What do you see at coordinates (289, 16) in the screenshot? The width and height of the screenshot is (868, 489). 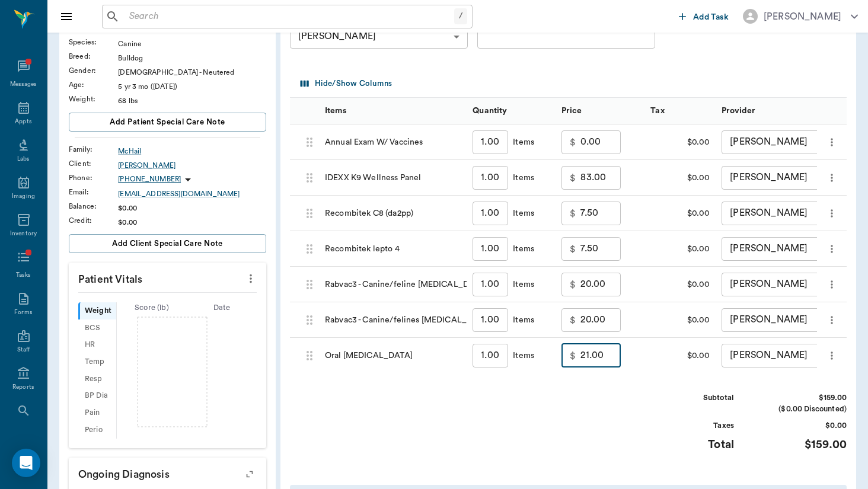 I see `input: Search` at bounding box center [289, 16].